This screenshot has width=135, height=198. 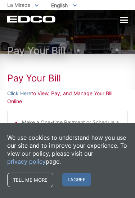 What do you see at coordinates (77, 179) in the screenshot?
I see `span: I agree` at bounding box center [77, 179].